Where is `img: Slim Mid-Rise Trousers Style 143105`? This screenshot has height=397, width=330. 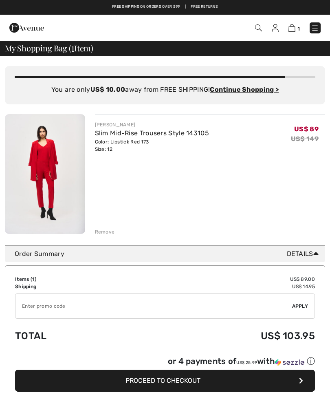
img: Slim Mid-Rise Trousers Style 143105 is located at coordinates (45, 174).